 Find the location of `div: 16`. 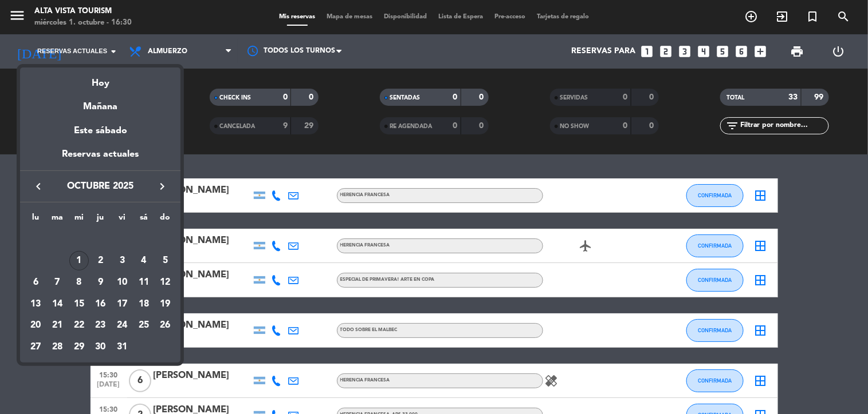

div: 16 is located at coordinates (100, 304).